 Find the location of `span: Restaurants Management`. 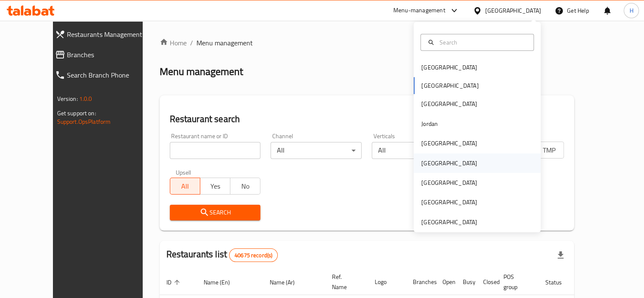

span: Restaurants Management is located at coordinates (110, 34).